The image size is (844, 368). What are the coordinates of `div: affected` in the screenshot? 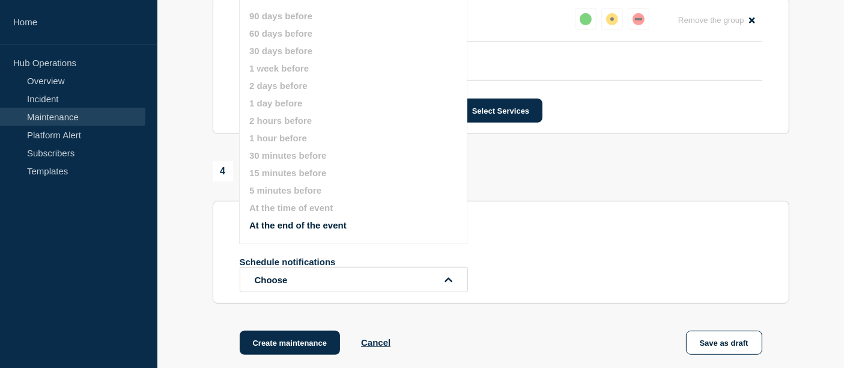 It's located at (612, 19).